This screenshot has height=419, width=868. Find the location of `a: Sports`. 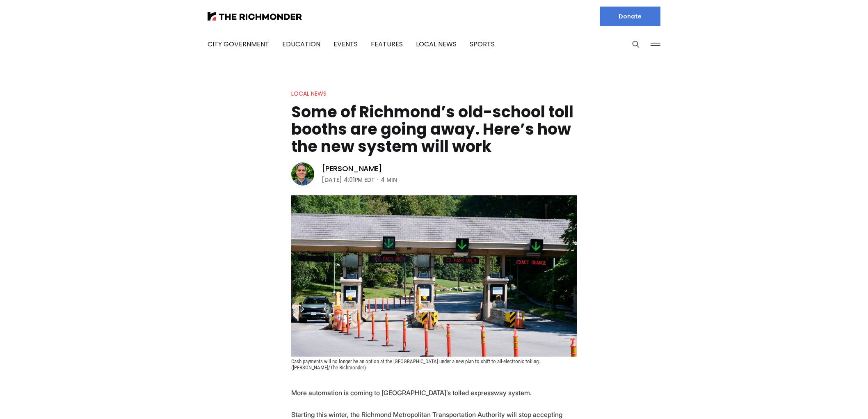

a: Sports is located at coordinates (482, 44).